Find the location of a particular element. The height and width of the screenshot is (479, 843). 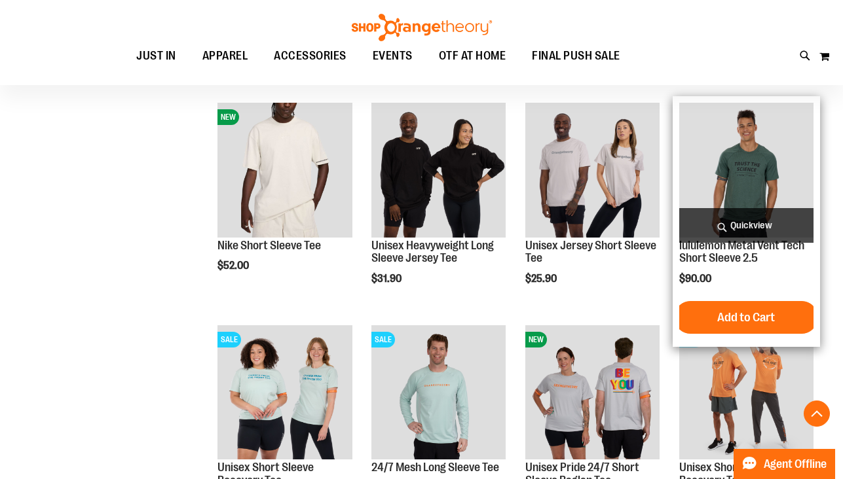

img: Unisex Short Sleeve Recovery Tee primary image is located at coordinates (746, 392).